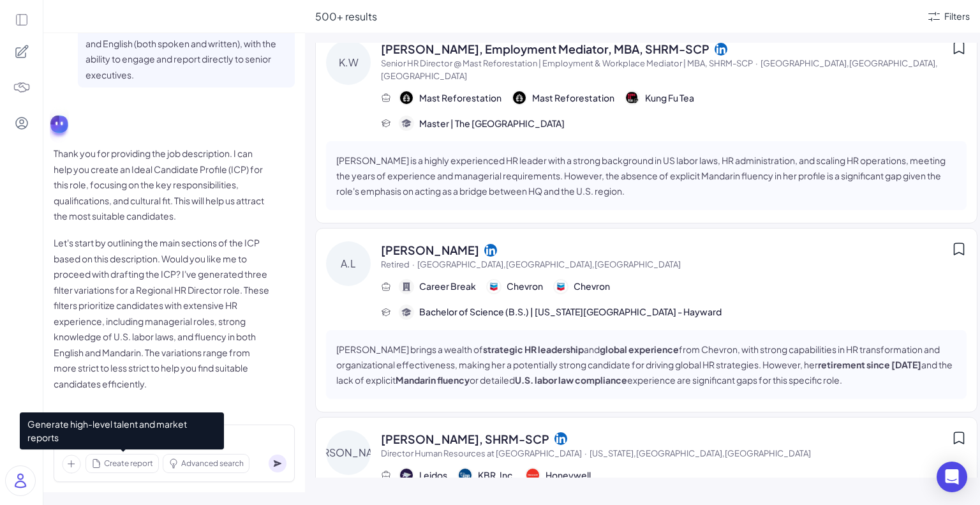 The height and width of the screenshot is (505, 980). I want to click on span: Retired, so click(396, 264).